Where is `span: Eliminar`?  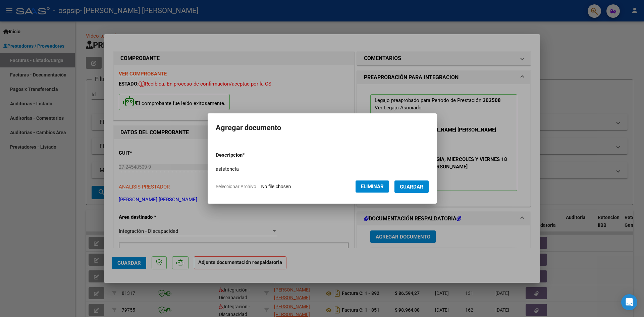 span: Eliminar is located at coordinates (373, 187).